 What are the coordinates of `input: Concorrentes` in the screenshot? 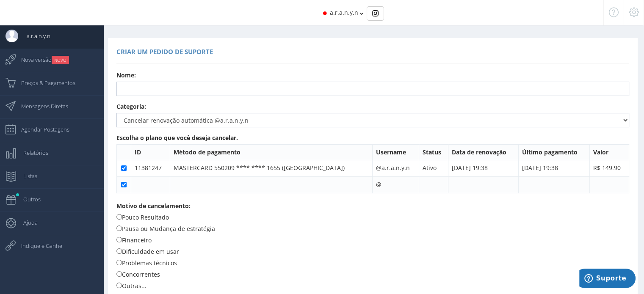 It's located at (119, 273).